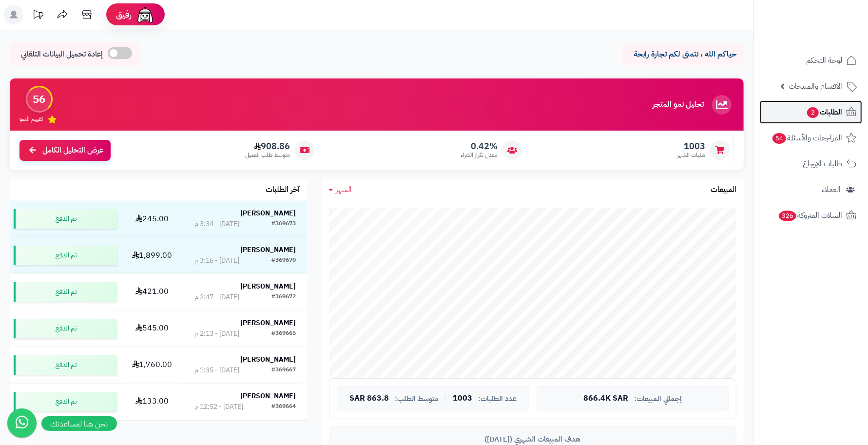  I want to click on span: رفيق, so click(124, 15).